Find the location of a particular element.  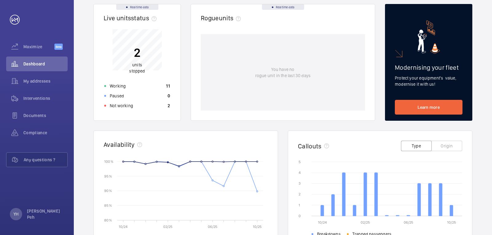

span: My addresses is located at coordinates (45, 81).